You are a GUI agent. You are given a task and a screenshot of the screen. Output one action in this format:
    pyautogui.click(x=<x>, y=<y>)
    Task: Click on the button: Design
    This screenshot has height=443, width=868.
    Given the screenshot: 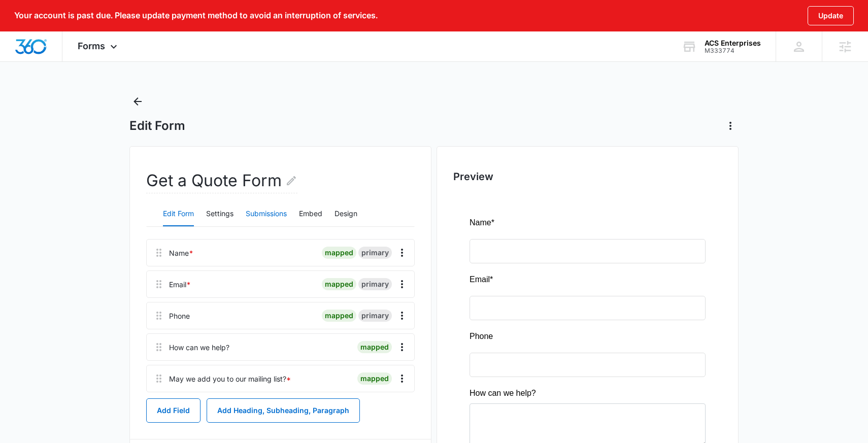 What is the action you would take?
    pyautogui.click(x=345, y=214)
    